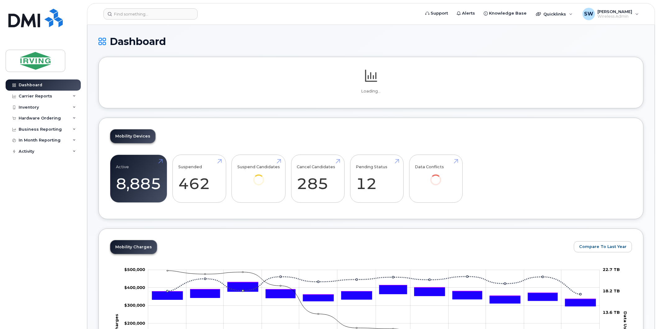 The width and height of the screenshot is (658, 329). I want to click on a: Suspend Candidates, so click(259, 176).